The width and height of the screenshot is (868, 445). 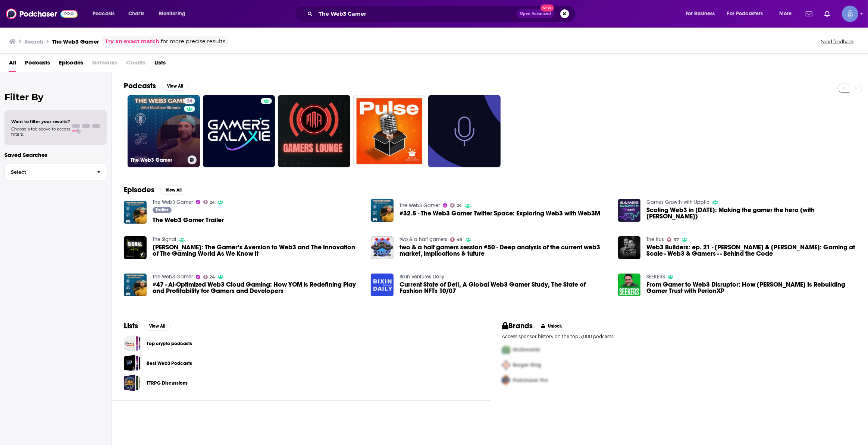 I want to click on button: Send feedback, so click(x=838, y=41).